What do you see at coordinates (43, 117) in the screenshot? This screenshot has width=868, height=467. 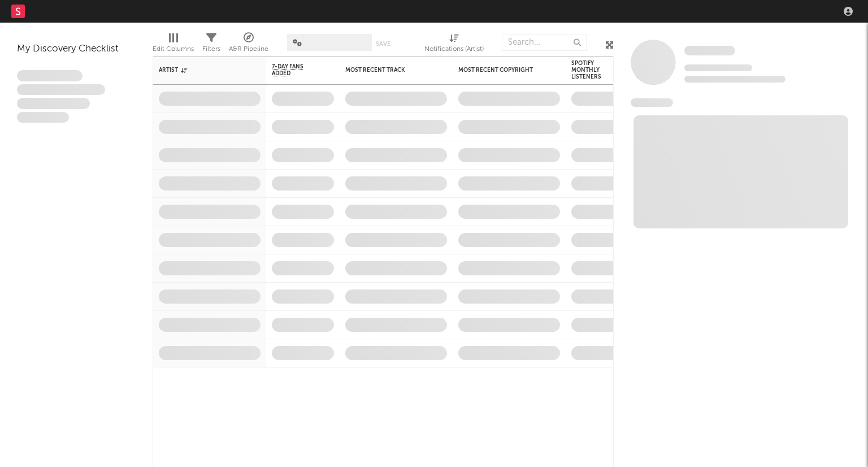 I see `span: Aliquam viverra` at bounding box center [43, 117].